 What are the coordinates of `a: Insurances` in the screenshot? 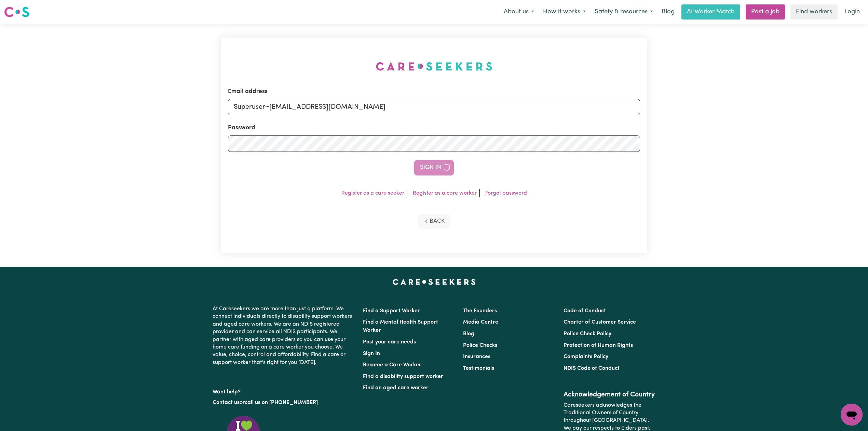 It's located at (477, 357).